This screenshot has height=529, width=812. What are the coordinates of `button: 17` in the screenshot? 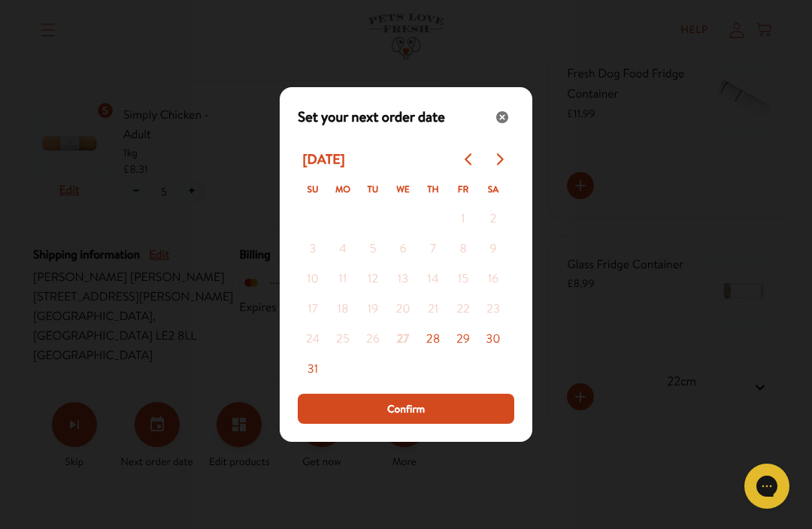 It's located at (313, 310).